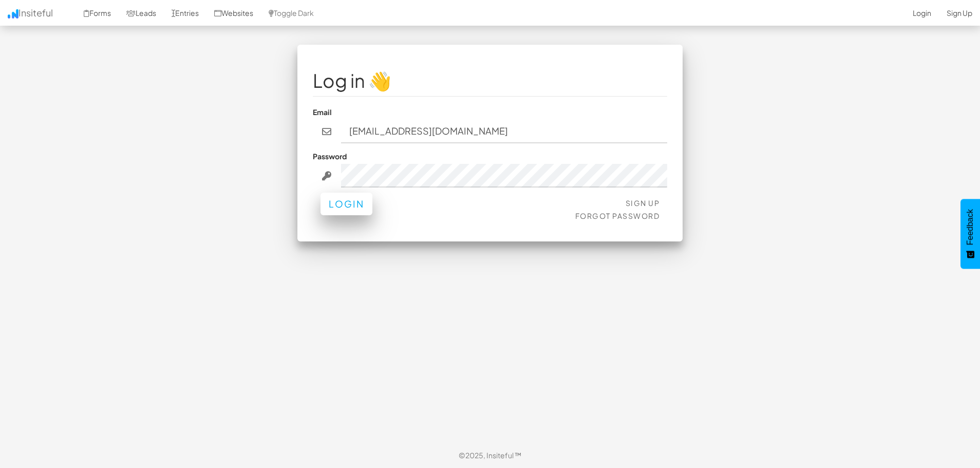  Describe the element at coordinates (490, 80) in the screenshot. I see `h1: Log in 👋` at that location.